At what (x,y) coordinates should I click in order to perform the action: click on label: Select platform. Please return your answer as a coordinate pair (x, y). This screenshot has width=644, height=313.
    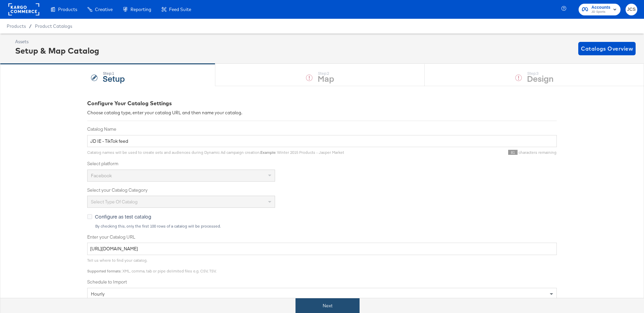
    Looking at the image, I should click on (322, 163).